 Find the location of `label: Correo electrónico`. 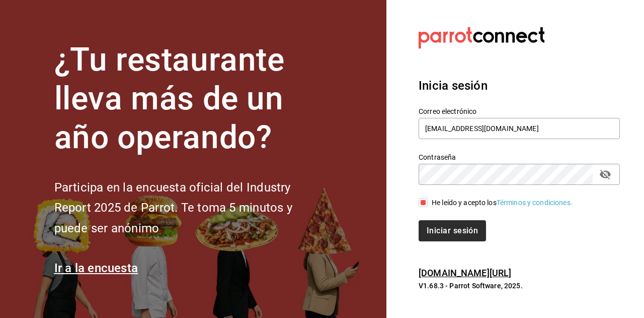

label: Correo electrónico is located at coordinates (519, 112).